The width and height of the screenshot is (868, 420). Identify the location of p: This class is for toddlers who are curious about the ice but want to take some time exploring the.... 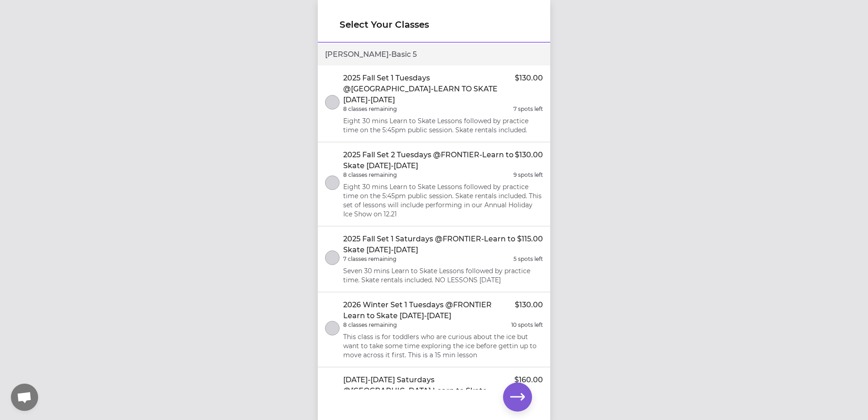
(443, 346).